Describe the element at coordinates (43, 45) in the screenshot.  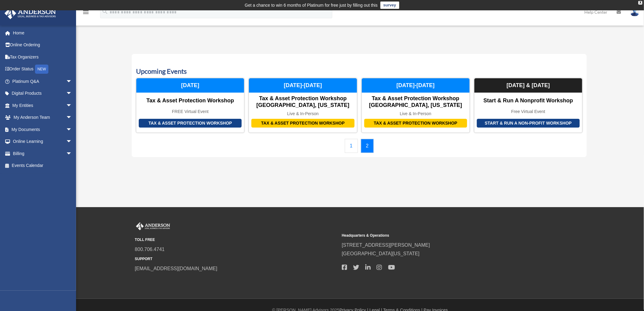
I see `a: Online Ordering` at that location.